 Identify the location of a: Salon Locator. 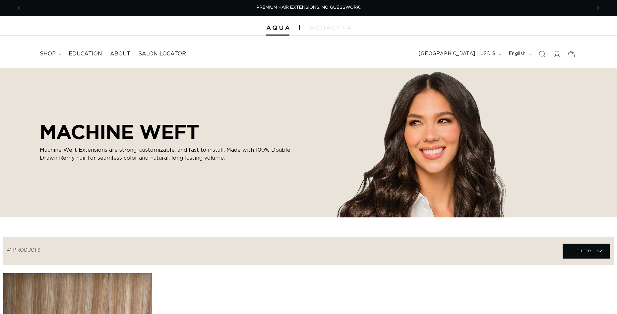
(162, 54).